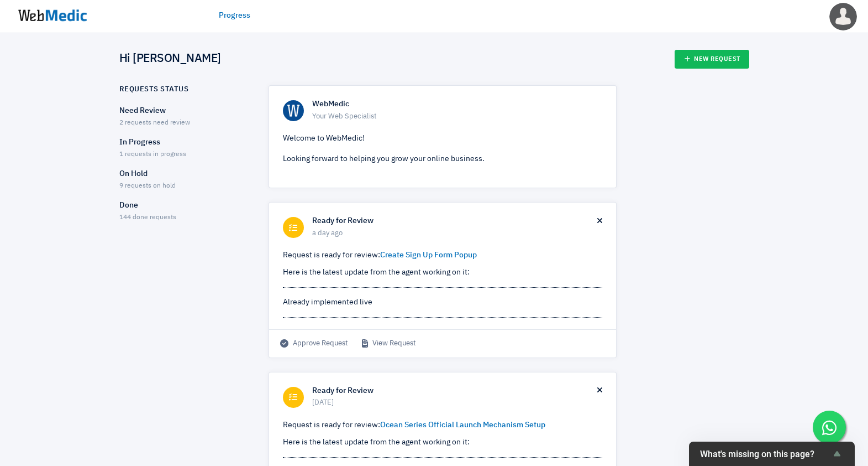 This screenshot has height=466, width=868. I want to click on p: On Hold, so click(184, 174).